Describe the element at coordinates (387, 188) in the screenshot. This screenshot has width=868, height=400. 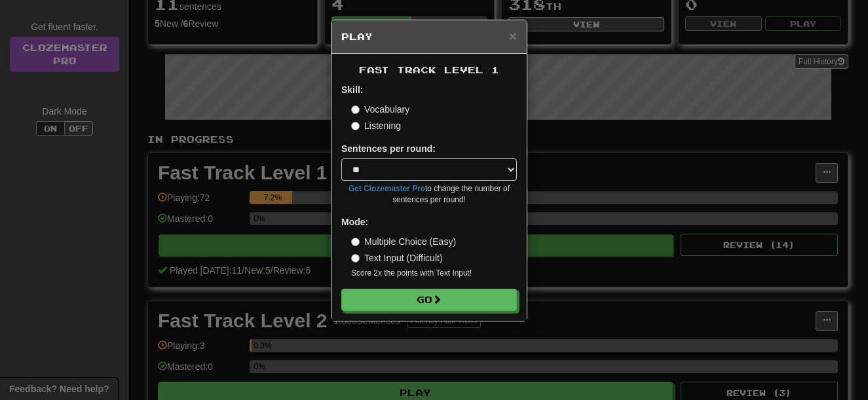
I see `a: Get Clozemaster Pro` at that location.